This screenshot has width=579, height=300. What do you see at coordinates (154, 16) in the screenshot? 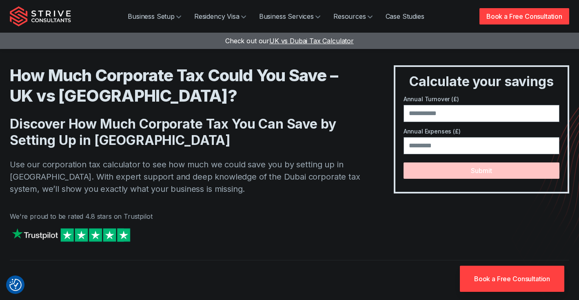
I see `a: Business Setup` at bounding box center [154, 16].